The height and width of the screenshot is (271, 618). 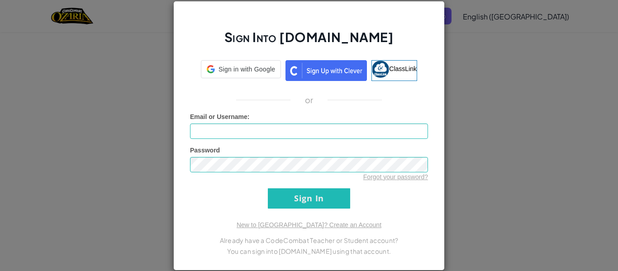 I want to click on span: Email or Username, so click(x=219, y=117).